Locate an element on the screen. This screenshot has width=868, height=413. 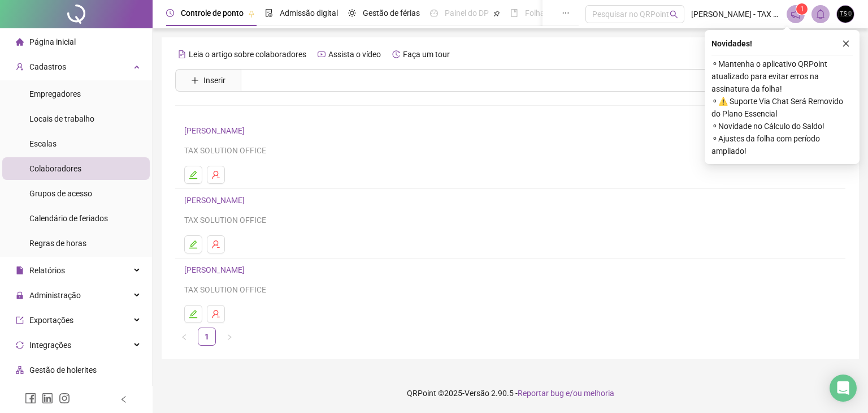
button: left is located at coordinates (184, 336).